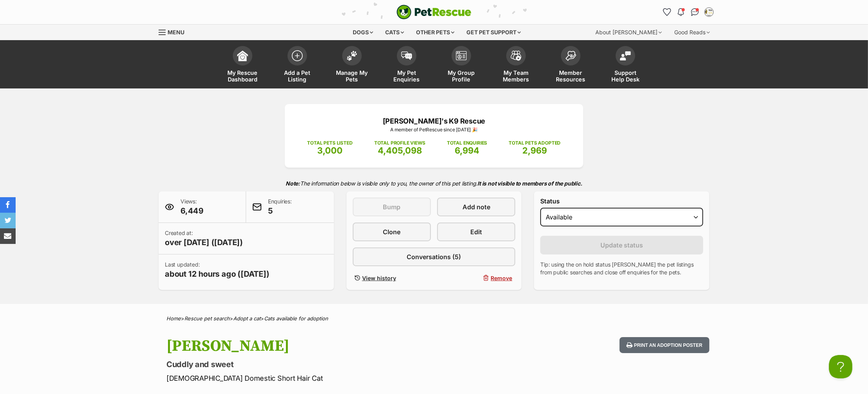 The width and height of the screenshot is (868, 394). What do you see at coordinates (621, 246) in the screenshot?
I see `span: Update status` at bounding box center [621, 246].